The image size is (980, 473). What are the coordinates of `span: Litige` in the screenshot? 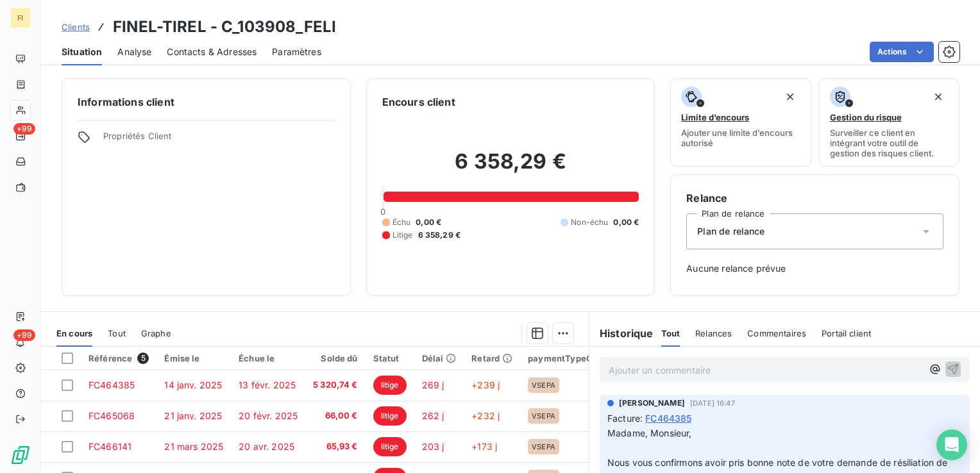 It's located at (403, 235).